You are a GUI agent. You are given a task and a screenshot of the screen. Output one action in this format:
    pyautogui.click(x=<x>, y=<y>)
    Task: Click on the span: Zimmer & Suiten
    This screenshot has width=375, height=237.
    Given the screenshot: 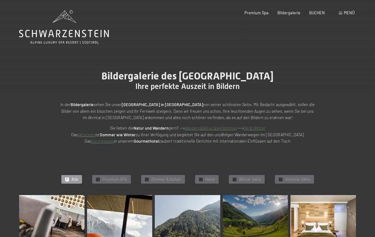 What is the action you would take?
    pyautogui.click(x=166, y=180)
    